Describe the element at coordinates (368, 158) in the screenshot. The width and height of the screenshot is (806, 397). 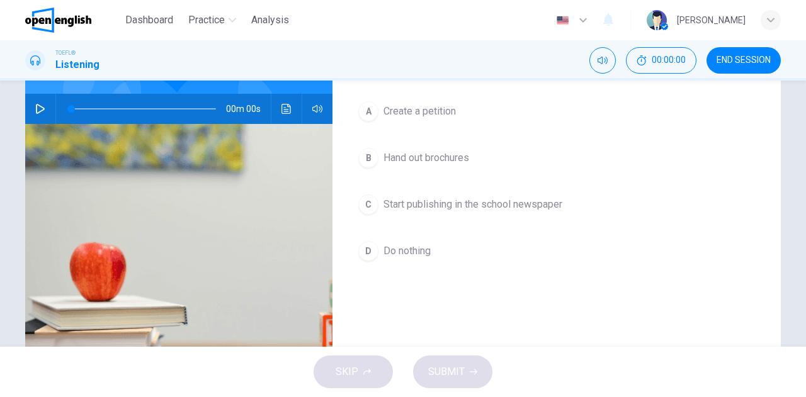
I see `div: B` at that location.